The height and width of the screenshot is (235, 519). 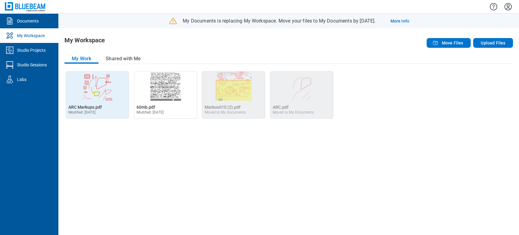 What do you see at coordinates (223, 107) in the screenshot?
I see `span: Markuo010 (2).pdf` at bounding box center [223, 107].